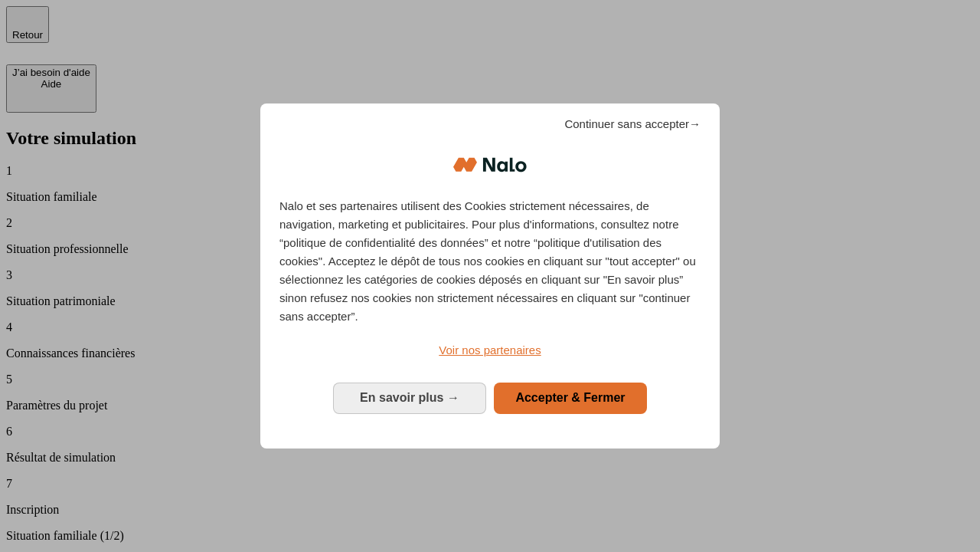 The image size is (980, 552). Describe the element at coordinates (490, 350) in the screenshot. I see `a: Voir nos partenaires` at that location.